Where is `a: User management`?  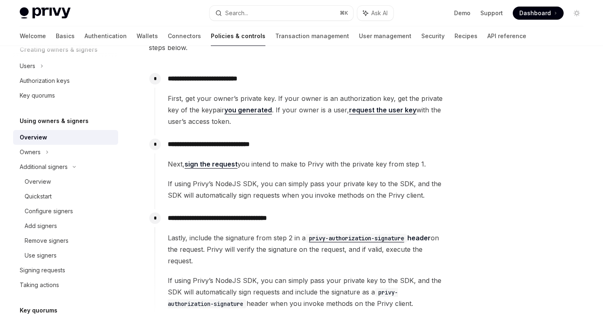
a: User management is located at coordinates (385, 36).